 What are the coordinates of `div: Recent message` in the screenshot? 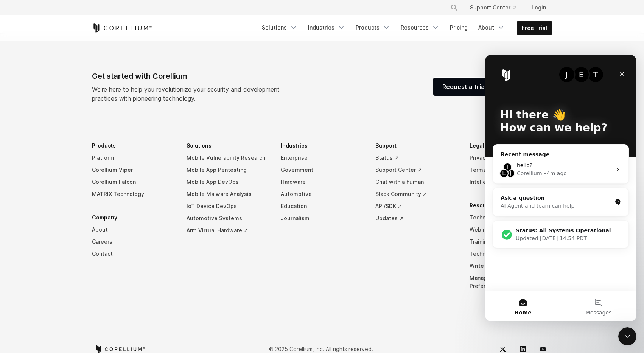 It's located at (76, 99).